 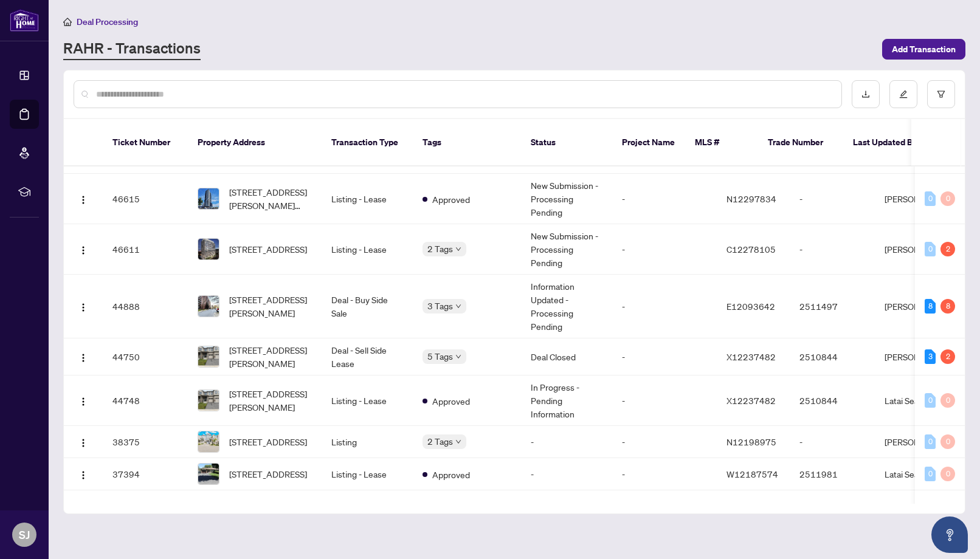 I want to click on td: Listing, so click(x=367, y=442).